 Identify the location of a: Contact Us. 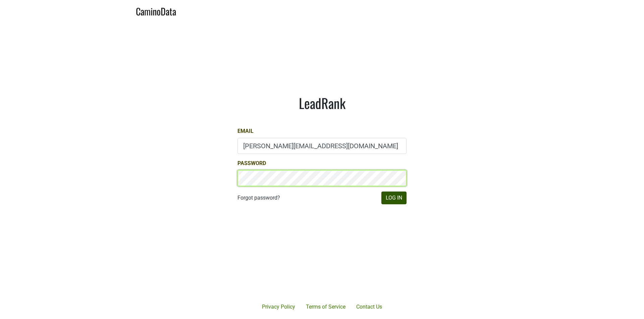
(369, 307).